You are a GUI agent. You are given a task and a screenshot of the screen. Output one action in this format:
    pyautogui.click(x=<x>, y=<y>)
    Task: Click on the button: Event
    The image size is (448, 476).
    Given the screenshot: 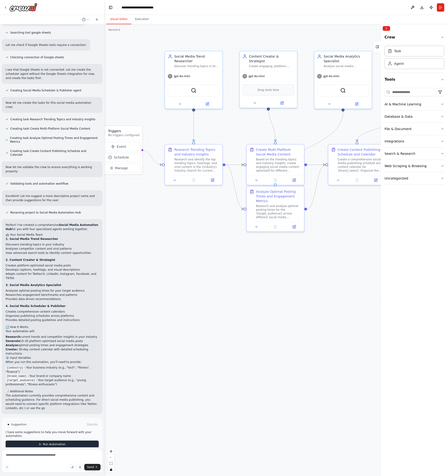 What is the action you would take?
    pyautogui.click(x=118, y=147)
    